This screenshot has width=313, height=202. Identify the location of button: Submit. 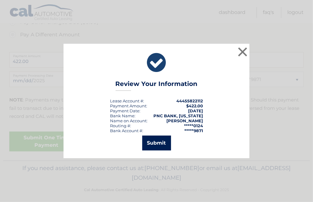
(157, 143).